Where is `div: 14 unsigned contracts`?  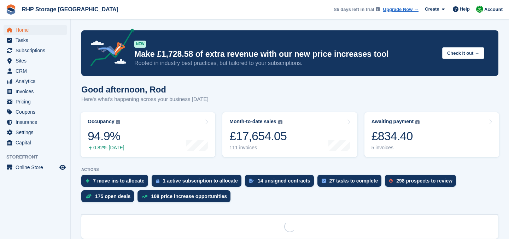
div: 14 unsigned contracts is located at coordinates (284, 181).